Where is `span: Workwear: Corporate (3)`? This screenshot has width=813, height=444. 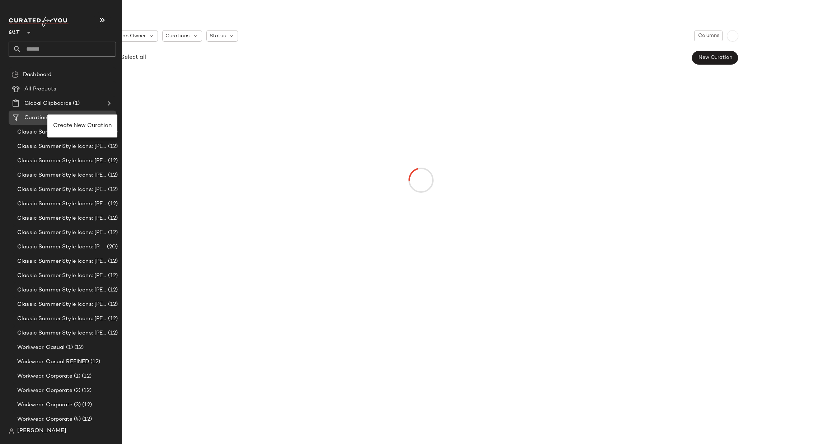 span: Workwear: Corporate (3) is located at coordinates (49, 405).